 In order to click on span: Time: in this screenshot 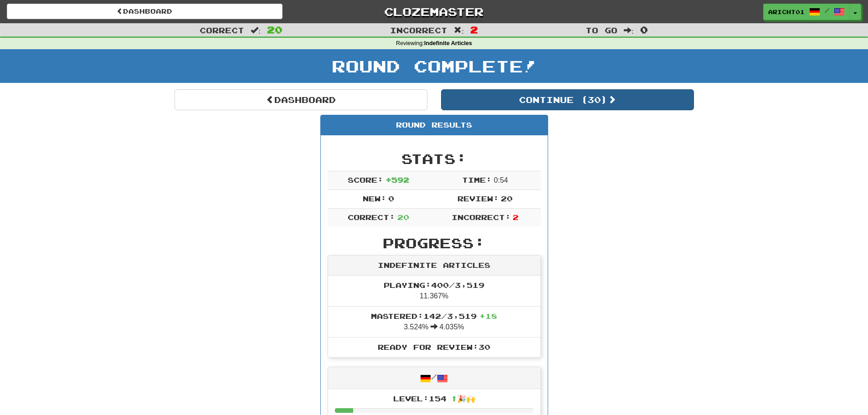, I will do `click(477, 179)`.